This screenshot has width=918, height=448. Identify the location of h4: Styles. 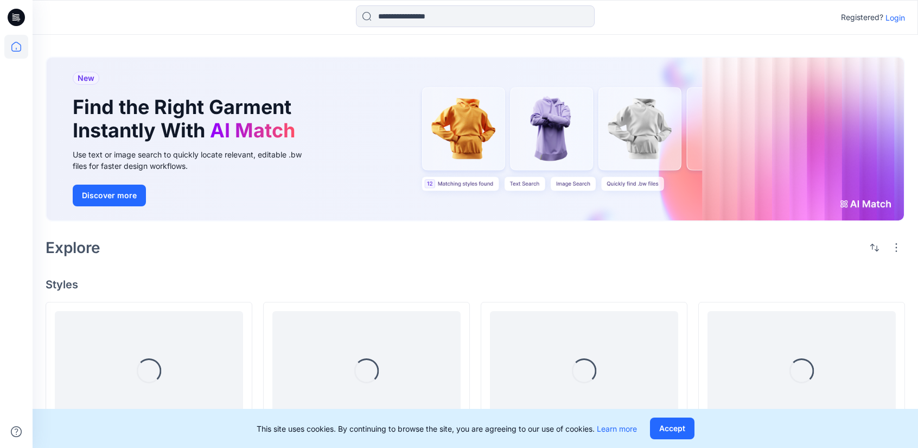
(475, 284).